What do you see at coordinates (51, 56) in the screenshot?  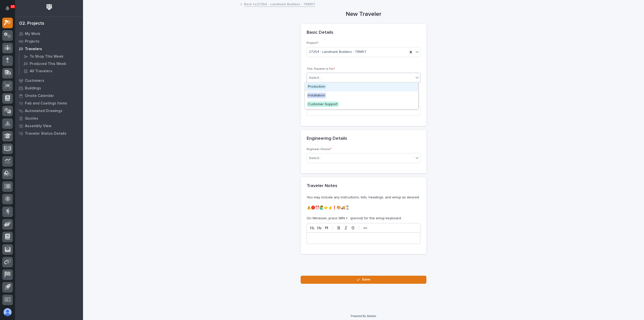 I see `a: To Shop This Week` at bounding box center [51, 56].